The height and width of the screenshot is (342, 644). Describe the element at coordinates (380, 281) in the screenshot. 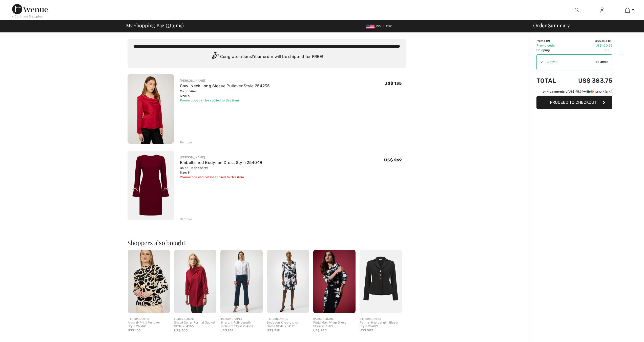

I see `img: Formal Hip-Length Blazer Style 254121` at that location.